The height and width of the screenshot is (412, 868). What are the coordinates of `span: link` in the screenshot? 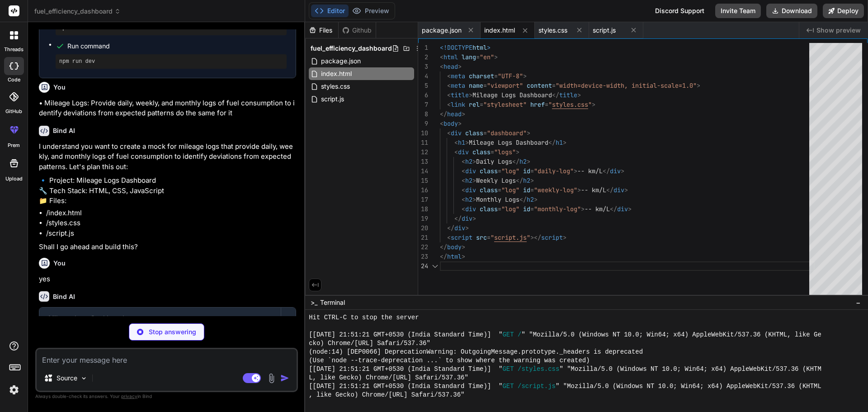 It's located at (458, 104).